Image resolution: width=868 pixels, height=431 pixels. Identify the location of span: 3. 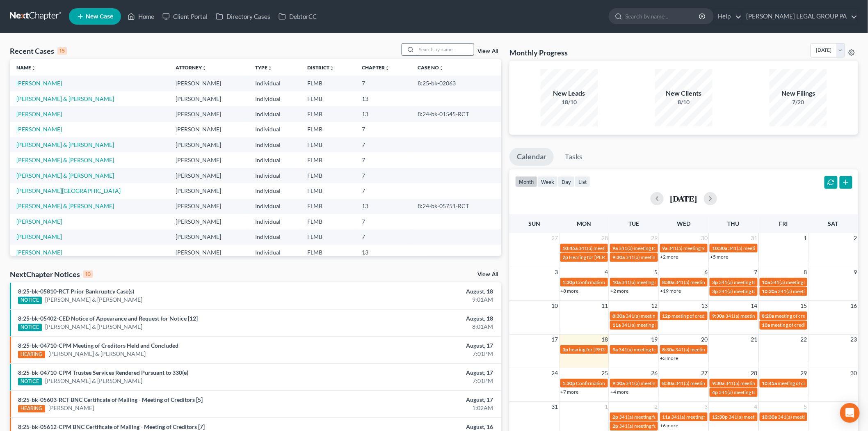
(556, 272).